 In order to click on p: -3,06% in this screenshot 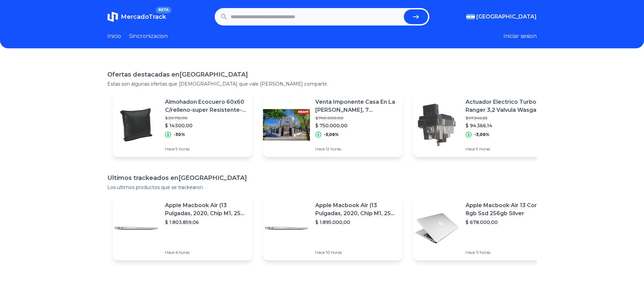, I will do `click(482, 135)`.